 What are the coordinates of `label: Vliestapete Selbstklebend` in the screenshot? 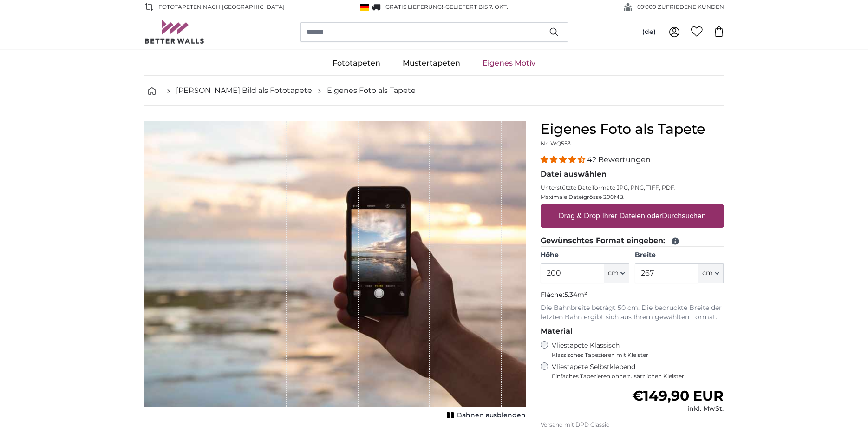 It's located at (638, 371).